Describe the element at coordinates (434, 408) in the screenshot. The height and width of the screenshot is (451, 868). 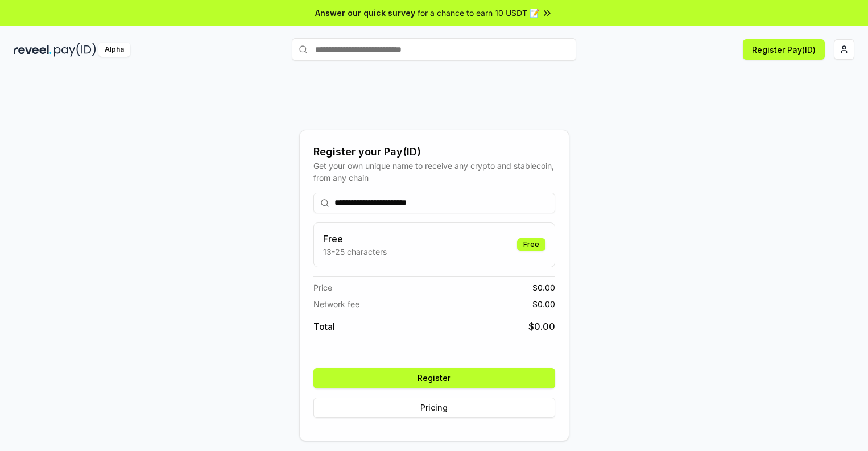
I see `button: Pricing` at that location.